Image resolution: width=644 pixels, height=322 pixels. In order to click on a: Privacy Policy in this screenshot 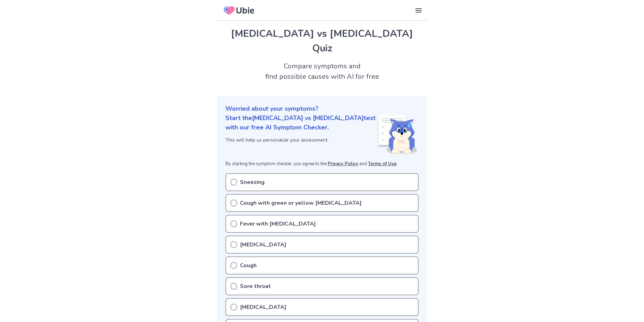, I will do `click(343, 164)`.